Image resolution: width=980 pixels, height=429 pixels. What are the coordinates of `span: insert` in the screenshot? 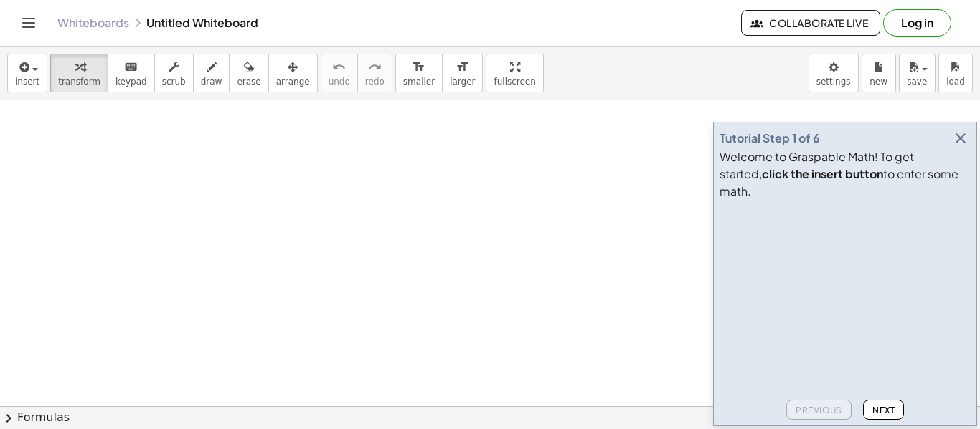 It's located at (28, 82).